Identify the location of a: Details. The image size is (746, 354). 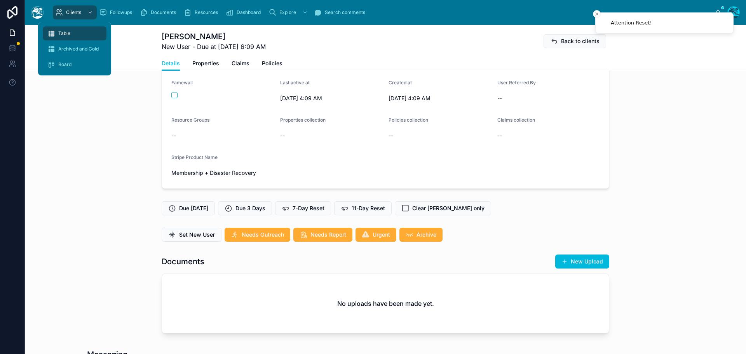
(171, 64).